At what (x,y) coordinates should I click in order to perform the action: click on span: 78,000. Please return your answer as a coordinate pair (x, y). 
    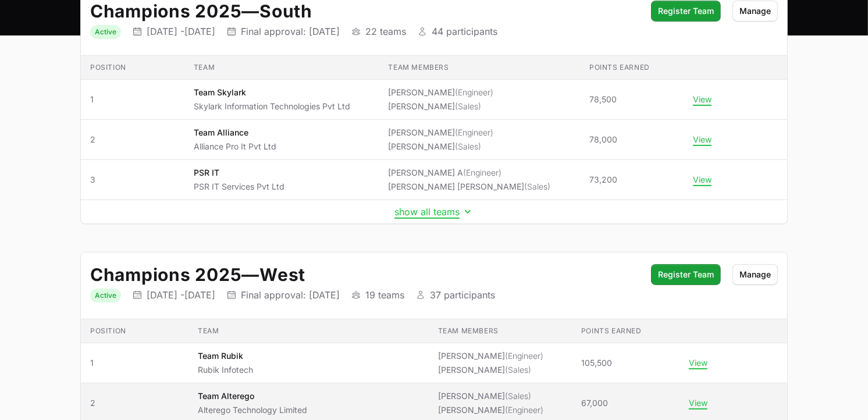
    Looking at the image, I should click on (603, 139).